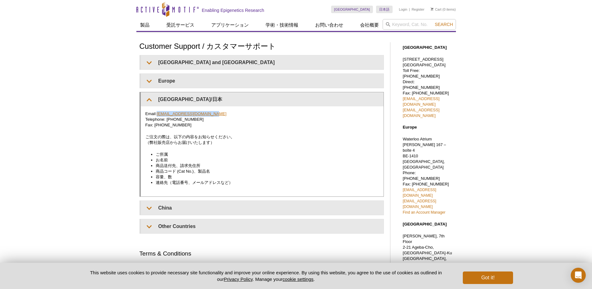  I want to click on li: 容量、数, so click(264, 177).